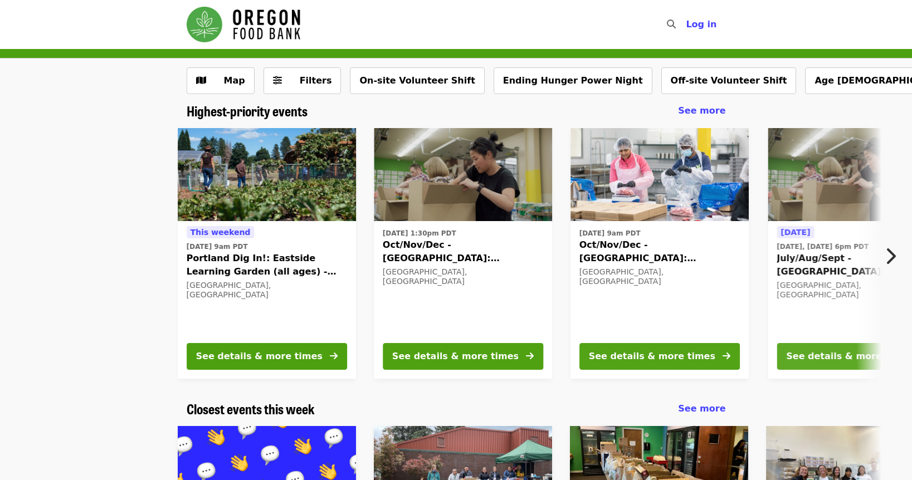 The height and width of the screenshot is (480, 912). What do you see at coordinates (463, 175) in the screenshot?
I see `img: Oct/Nov/Dec - Portland: Repack/Sort (age 8+) organized by Oregon Food Bank` at bounding box center [463, 175].